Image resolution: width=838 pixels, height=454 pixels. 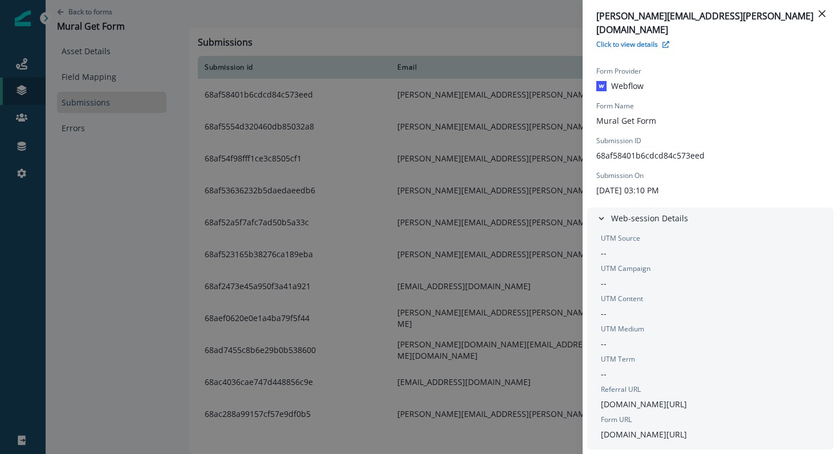 I want to click on p: 68af58401b6cdcd84c573eed, so click(x=650, y=155).